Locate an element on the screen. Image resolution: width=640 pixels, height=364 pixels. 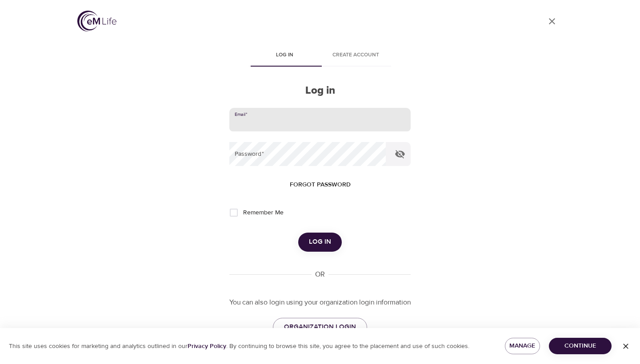
button: Log in is located at coordinates (320, 242).